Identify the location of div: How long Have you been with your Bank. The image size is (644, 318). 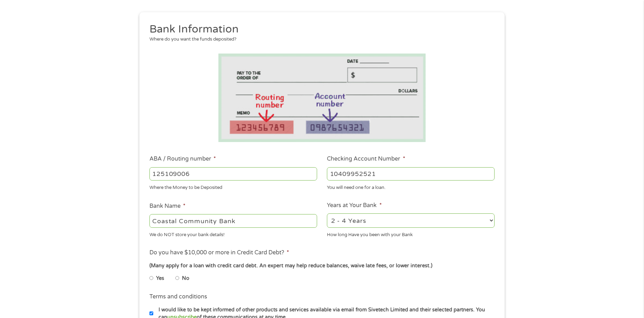
(410, 234).